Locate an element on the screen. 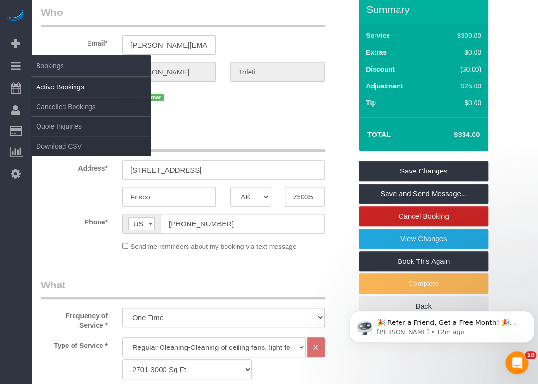 The height and width of the screenshot is (384, 538). p: 🎉 Refer a Friend, Get a Free Month! 🎉 Love Automaid? Share the love! When you refer a friend who ... is located at coordinates (104, 32).